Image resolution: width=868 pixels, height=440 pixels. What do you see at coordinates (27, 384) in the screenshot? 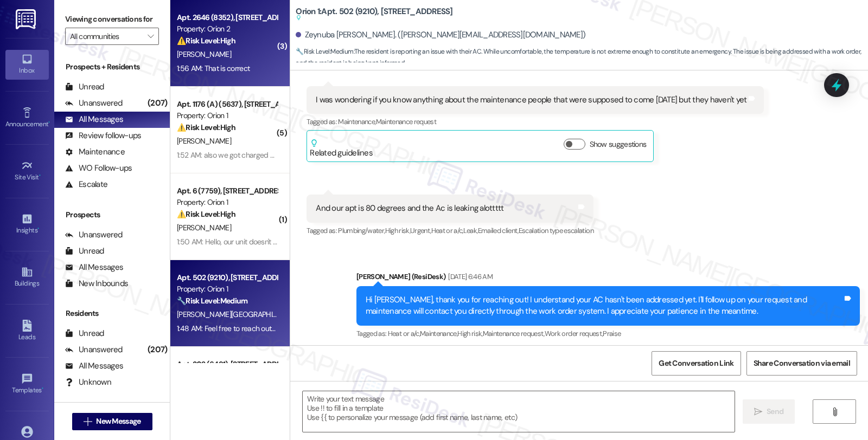
I see `a: Templates •` at bounding box center [27, 384].